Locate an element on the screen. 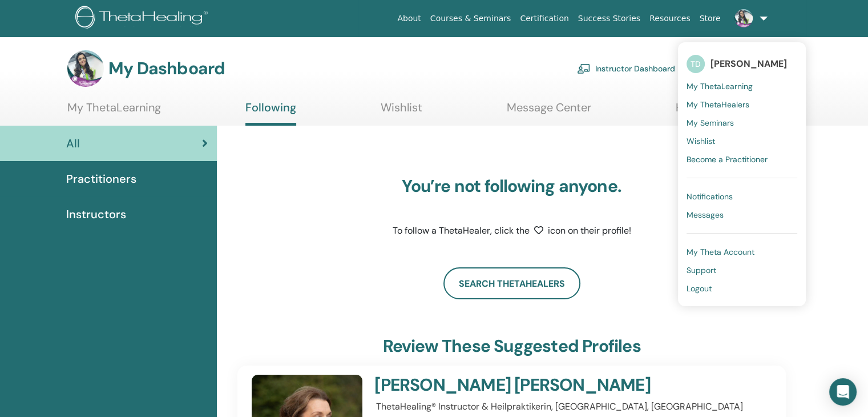 The width and height of the screenshot is (868, 417). a: Messages is located at coordinates (742, 214).